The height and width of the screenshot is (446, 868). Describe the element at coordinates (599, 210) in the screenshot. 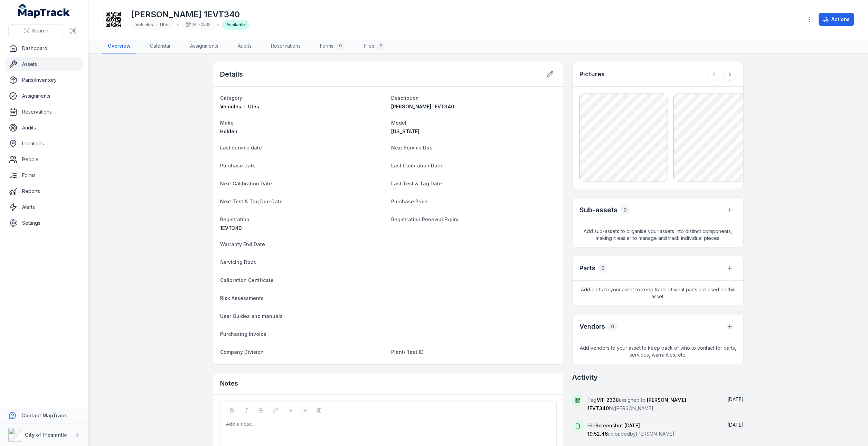

I see `h2: Sub-assets` at that location.